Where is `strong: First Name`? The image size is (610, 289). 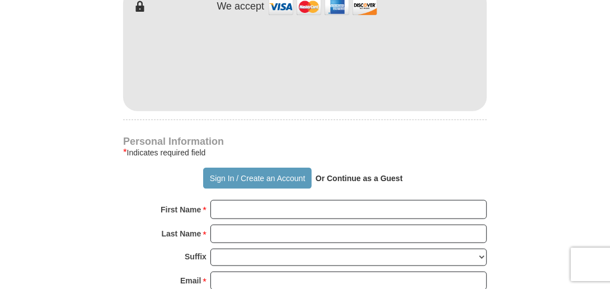
strong: First Name is located at coordinates (181, 210).